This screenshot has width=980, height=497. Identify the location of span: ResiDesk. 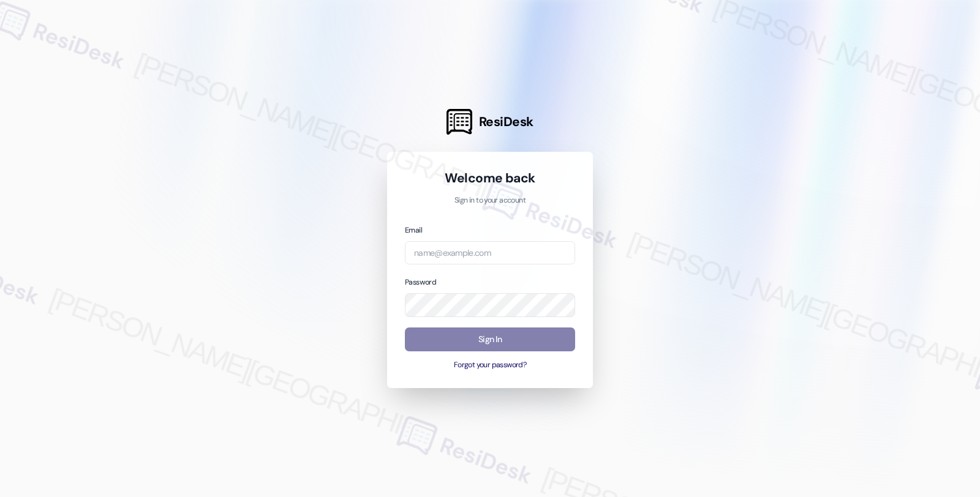
(506, 122).